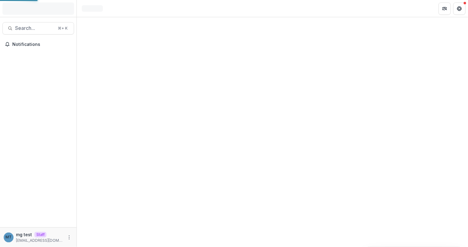  Describe the element at coordinates (92, 8) in the screenshot. I see `nav: breadcrumb` at that location.